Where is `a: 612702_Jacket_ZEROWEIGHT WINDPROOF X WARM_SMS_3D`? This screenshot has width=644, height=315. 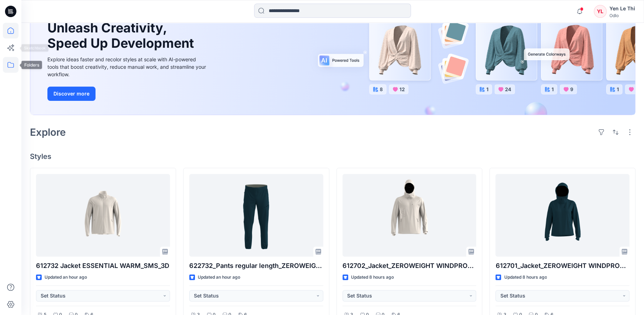 a: 612702_Jacket_ZEROWEIGHT WINDPROOF X WARM_SMS_3D is located at coordinates (410, 215).